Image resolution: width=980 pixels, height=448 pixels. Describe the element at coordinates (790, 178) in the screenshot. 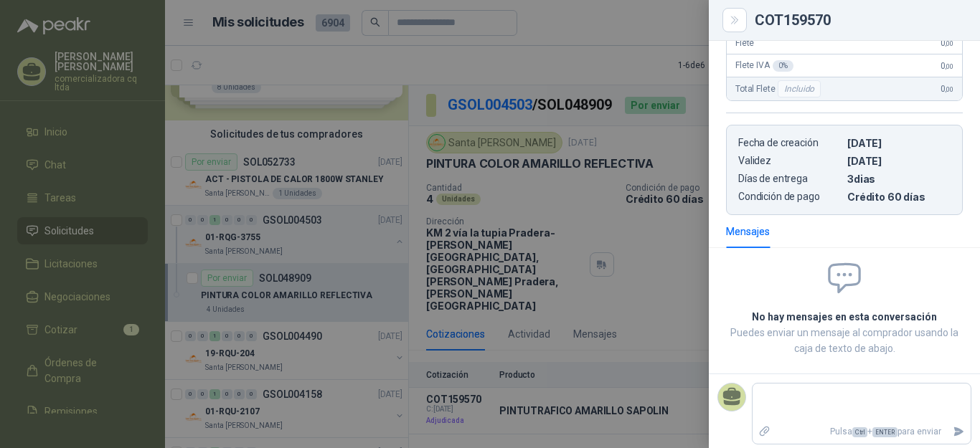

I see `p: Días de entrega` at that location.